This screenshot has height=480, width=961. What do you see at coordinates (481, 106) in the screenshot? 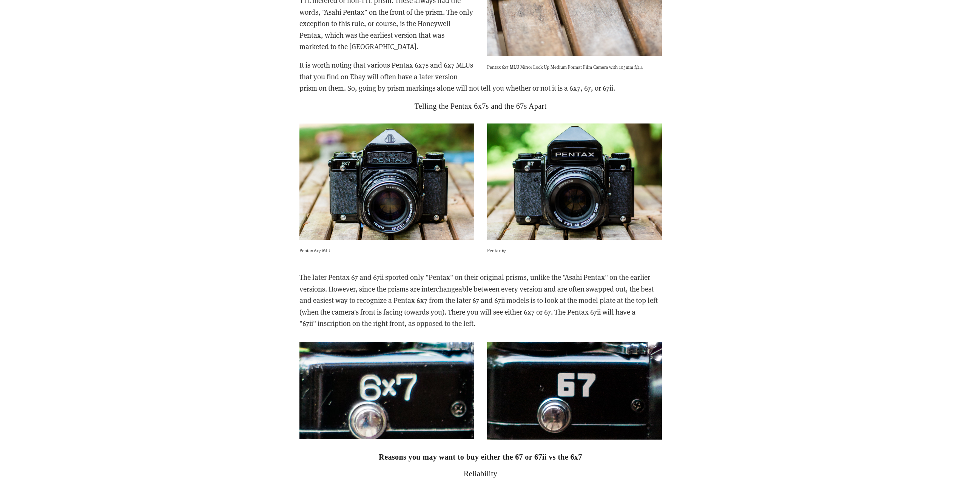
I see `h2: Telling the Pentax 6x7s and the 67s Apart` at bounding box center [481, 106].